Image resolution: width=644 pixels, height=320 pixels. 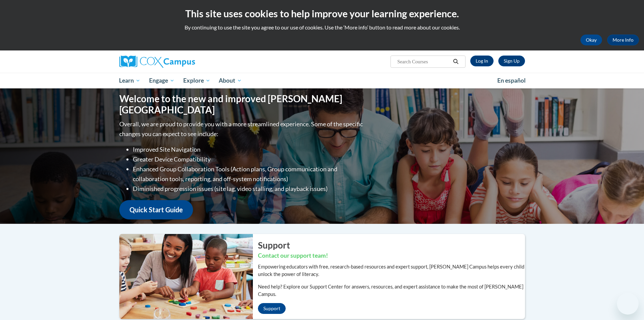 What do you see at coordinates (322, 14) in the screenshot?
I see `h2: This site uses cookies to help improve your learning experience.` at bounding box center [322, 14].